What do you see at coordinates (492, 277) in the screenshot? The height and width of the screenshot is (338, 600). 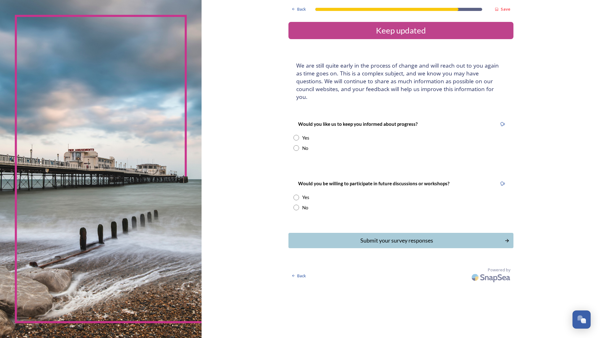 I see `img: SnapSea Logo` at bounding box center [492, 277].